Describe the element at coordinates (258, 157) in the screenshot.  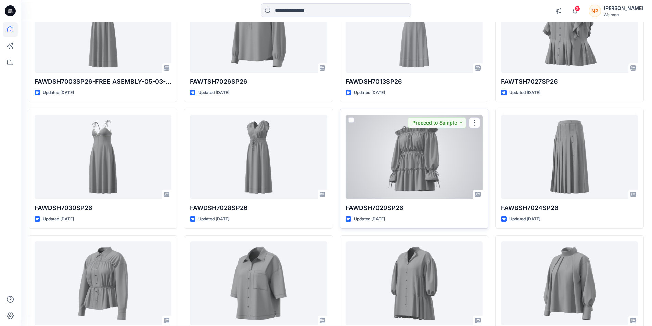
I see `a: FAWDSH7028SP26` at that location.